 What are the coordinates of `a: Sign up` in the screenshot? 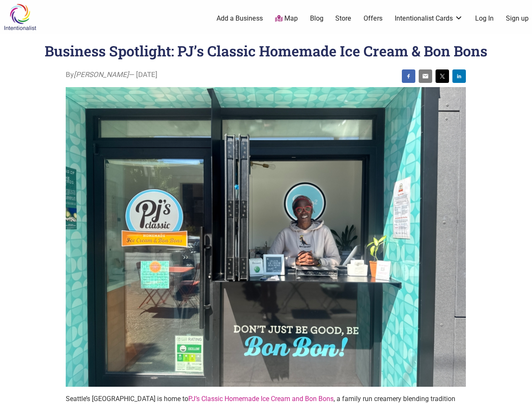 It's located at (517, 18).